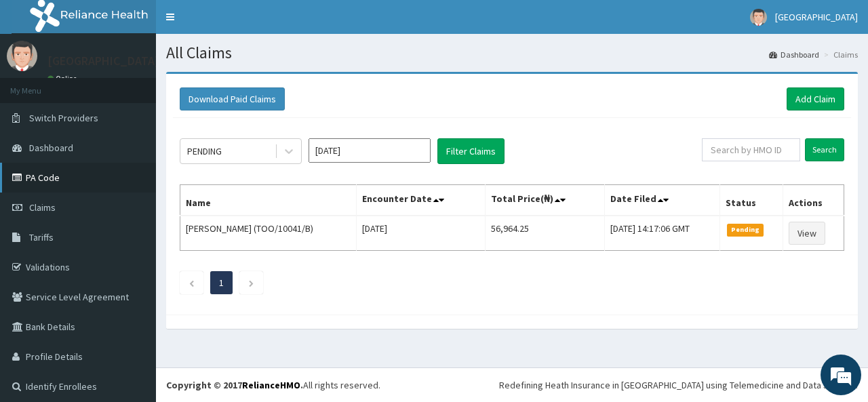 The height and width of the screenshot is (402, 868). I want to click on a: RelianceHMO, so click(271, 385).